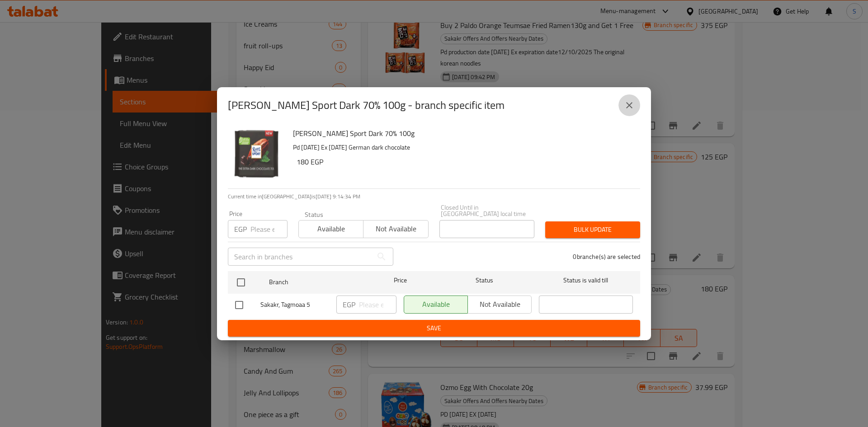 The height and width of the screenshot is (427, 868). What do you see at coordinates (593, 229) in the screenshot?
I see `button: Bulk update` at bounding box center [593, 229].